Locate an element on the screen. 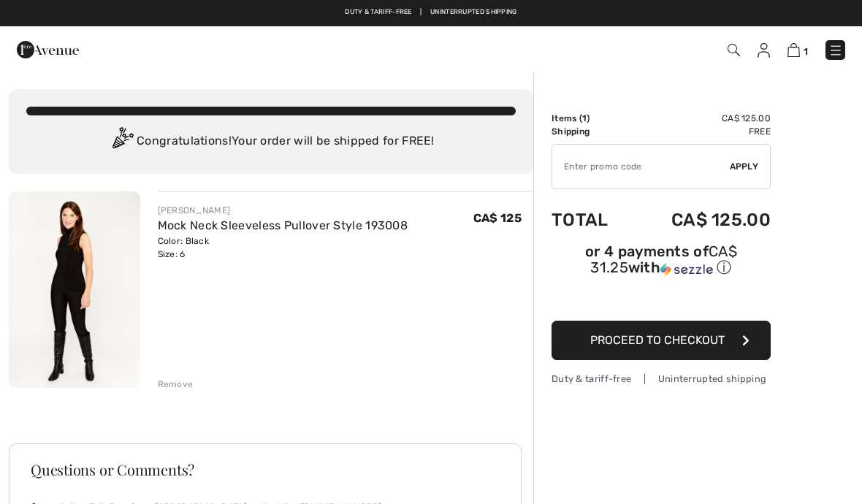 This screenshot has width=862, height=504. img: 1ère Avenue is located at coordinates (48, 50).